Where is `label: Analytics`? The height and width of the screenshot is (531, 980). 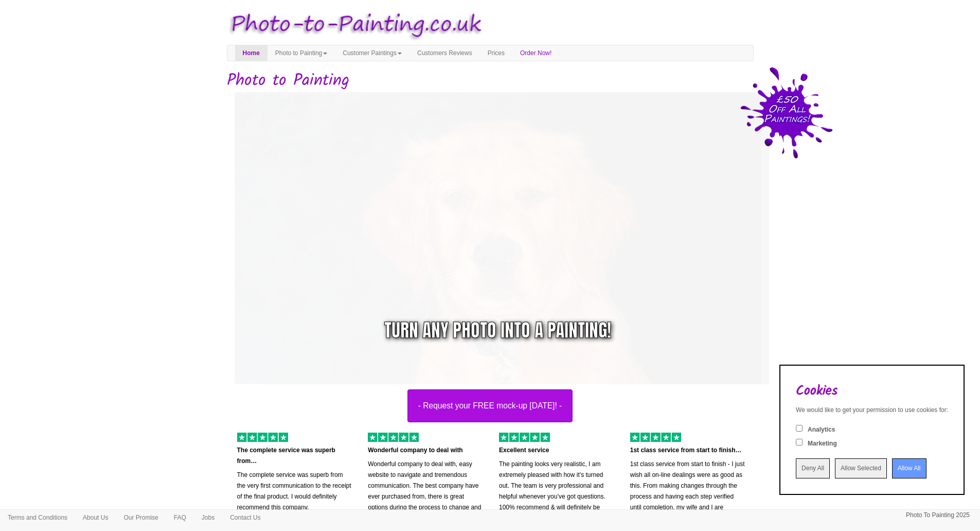
label: Analytics is located at coordinates (821, 429).